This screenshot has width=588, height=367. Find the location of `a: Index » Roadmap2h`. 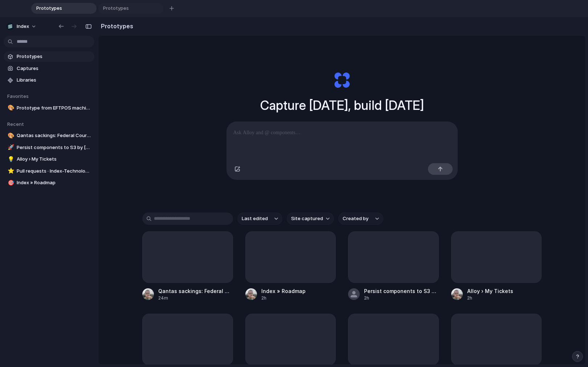

a: Index » Roadmap2h is located at coordinates (291, 266).